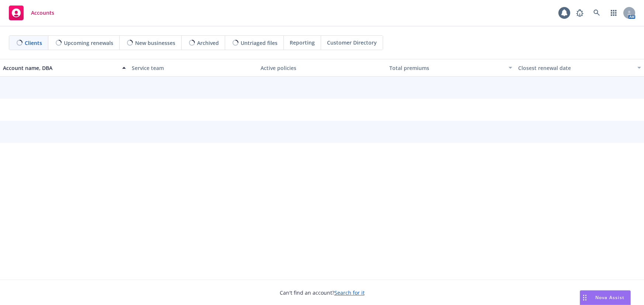 The height and width of the screenshot is (305, 644). What do you see at coordinates (605, 298) in the screenshot?
I see `button: Nova Assist` at bounding box center [605, 298].